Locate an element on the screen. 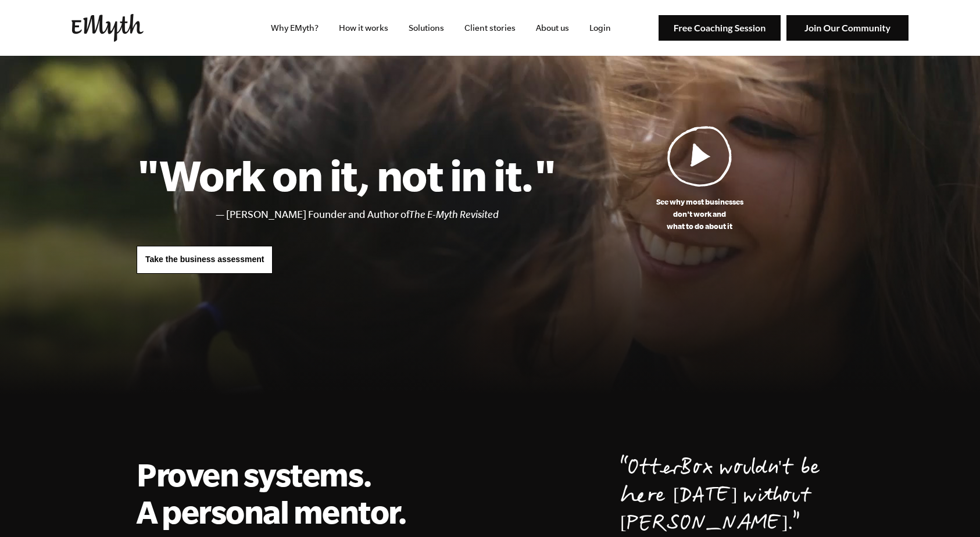 This screenshot has height=537, width=980. h1: "Work on it, not in it." is located at coordinates (346, 175).